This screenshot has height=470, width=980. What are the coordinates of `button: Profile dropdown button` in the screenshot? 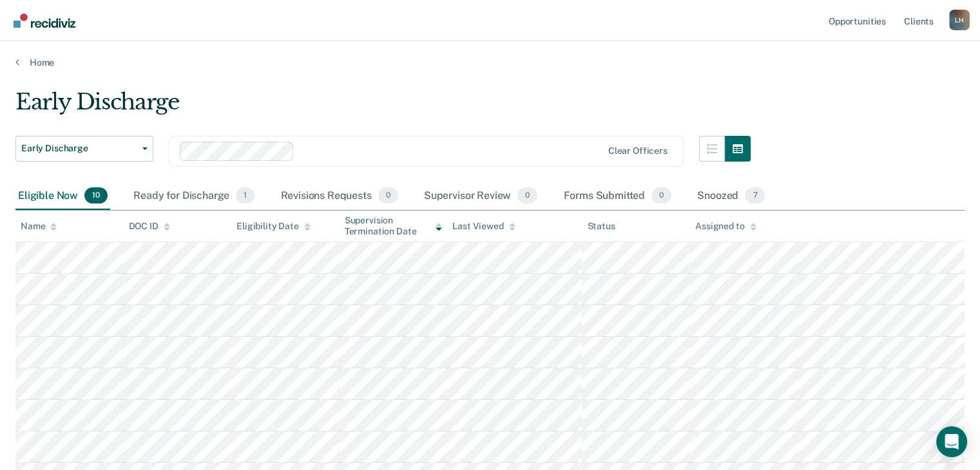 It's located at (959, 20).